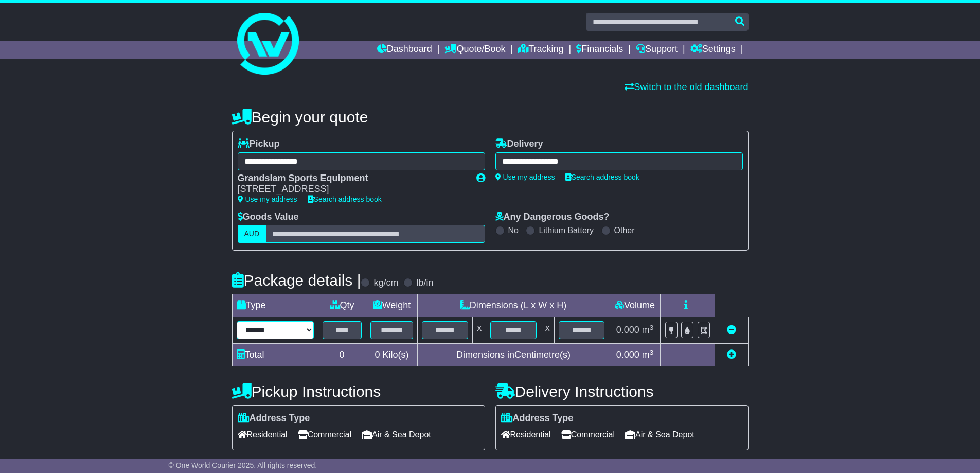  Describe the element at coordinates (622, 391) in the screenshot. I see `h4: Delivery Instructions` at that location.